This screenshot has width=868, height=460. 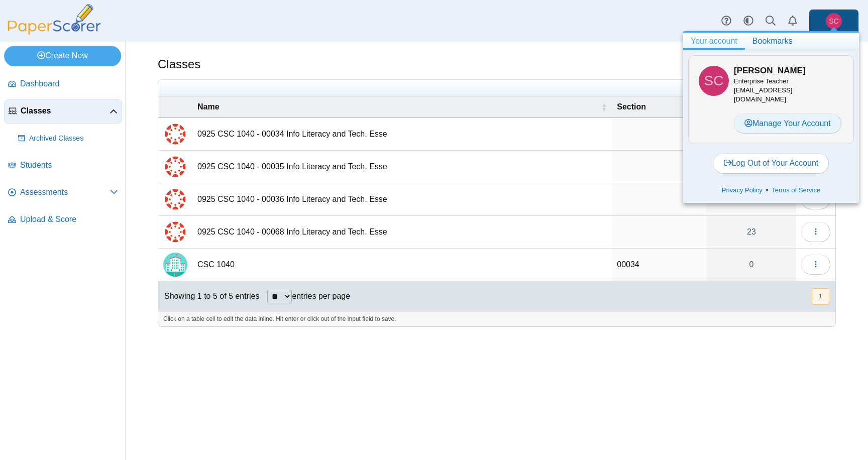 I want to click on span: Archived Classes, so click(x=74, y=138).